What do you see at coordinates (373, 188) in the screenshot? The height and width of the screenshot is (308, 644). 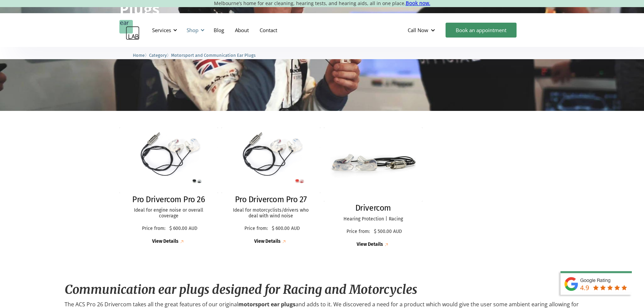 I see `a: DrivercomDrivercomHearing Protection | RacingPrice from:$ 500.00 AUDView Details` at bounding box center [373, 188].